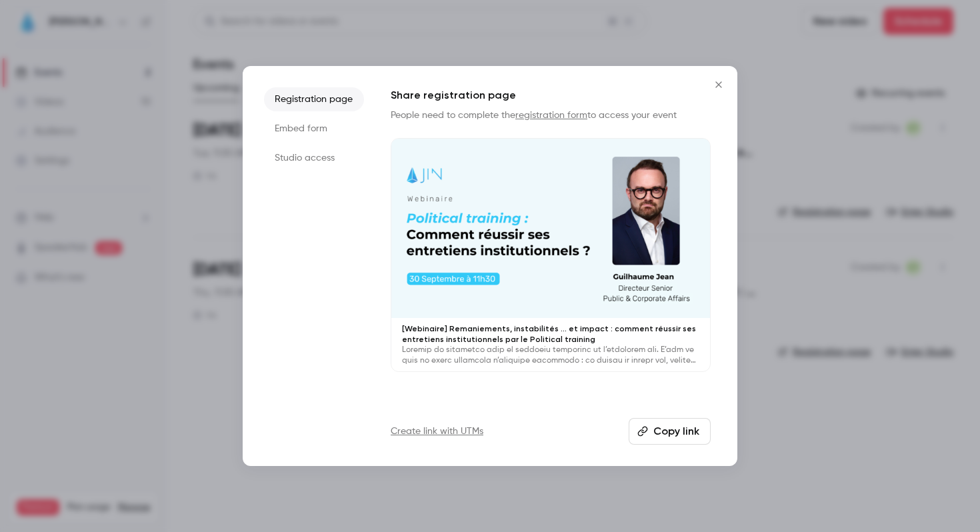  I want to click on li: Studio access, so click(314, 158).